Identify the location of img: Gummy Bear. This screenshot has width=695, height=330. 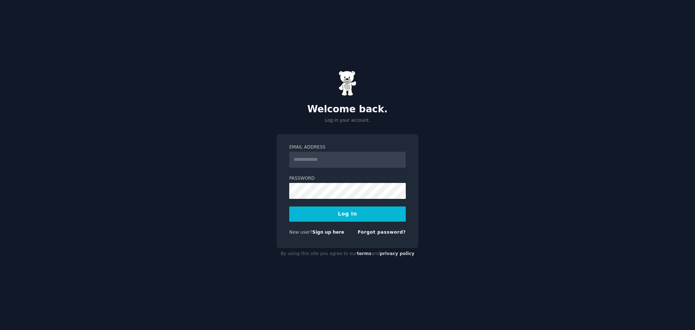
(347, 83).